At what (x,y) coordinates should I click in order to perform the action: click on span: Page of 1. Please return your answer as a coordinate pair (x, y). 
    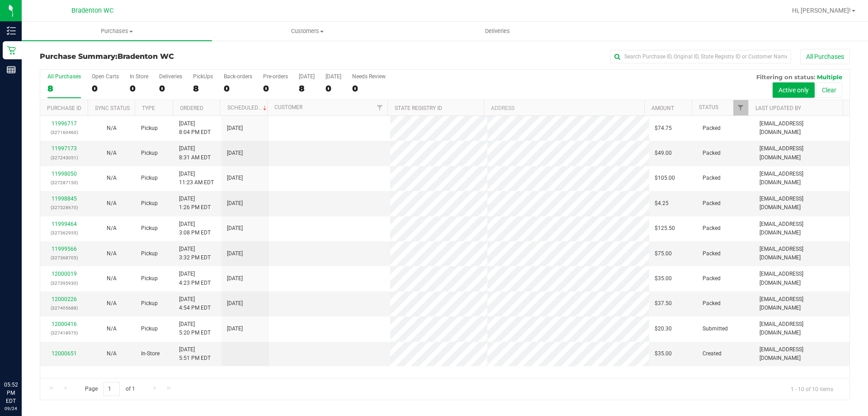
    Looking at the image, I should click on (110, 389).